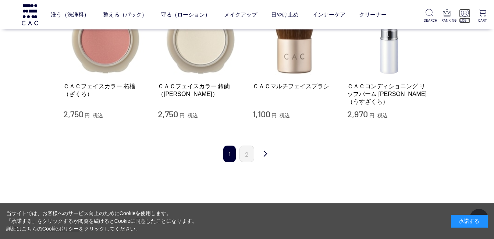 The height and width of the screenshot is (239, 494). Describe the element at coordinates (373, 14) in the screenshot. I see `a: クリーナー` at that location.